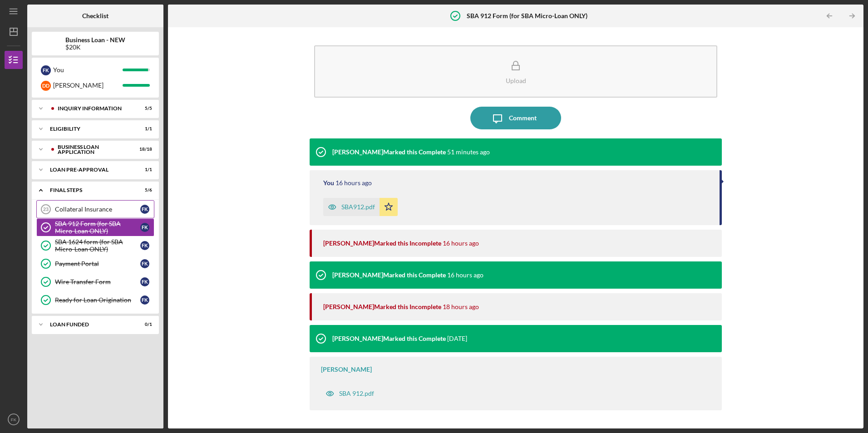 This screenshot has width=868, height=433. I want to click on div: 0 / 1, so click(144, 324).